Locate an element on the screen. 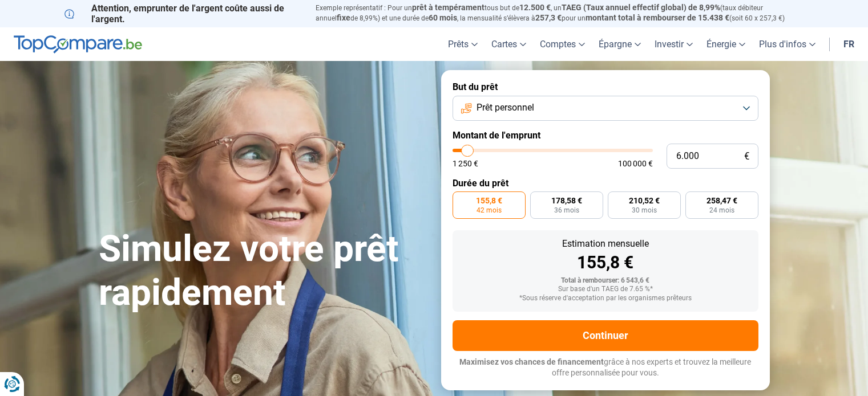  div: Total à rembourser: 6 543,6 € is located at coordinates (606, 281).